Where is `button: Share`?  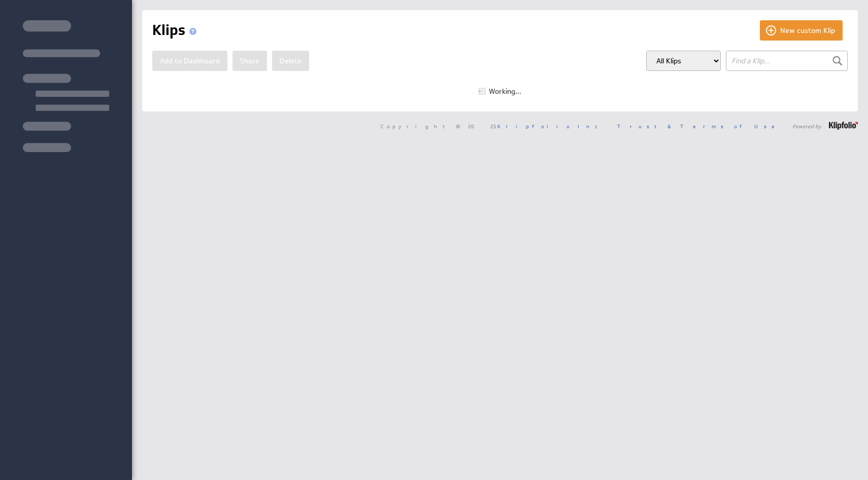 button: Share is located at coordinates (250, 61).